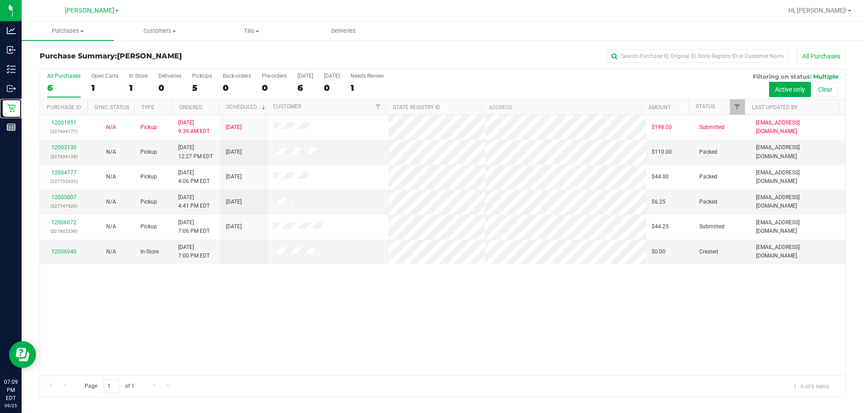 Image resolution: width=864 pixels, height=413 pixels. I want to click on div: 6, so click(64, 88).